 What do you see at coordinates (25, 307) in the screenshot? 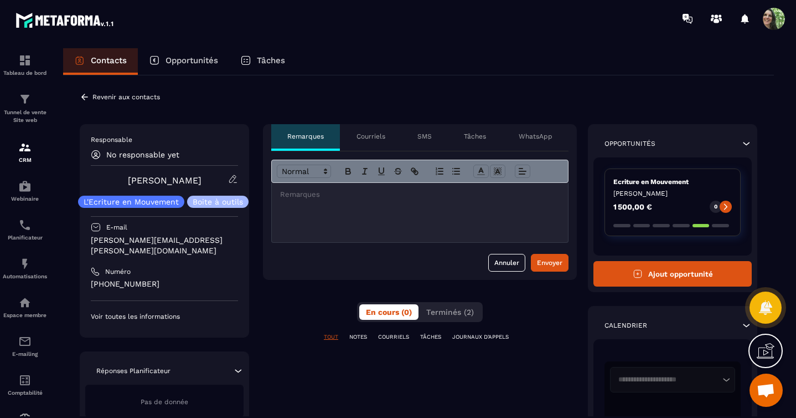
I see `a: automationsautomationsEspace membre` at bounding box center [25, 307].